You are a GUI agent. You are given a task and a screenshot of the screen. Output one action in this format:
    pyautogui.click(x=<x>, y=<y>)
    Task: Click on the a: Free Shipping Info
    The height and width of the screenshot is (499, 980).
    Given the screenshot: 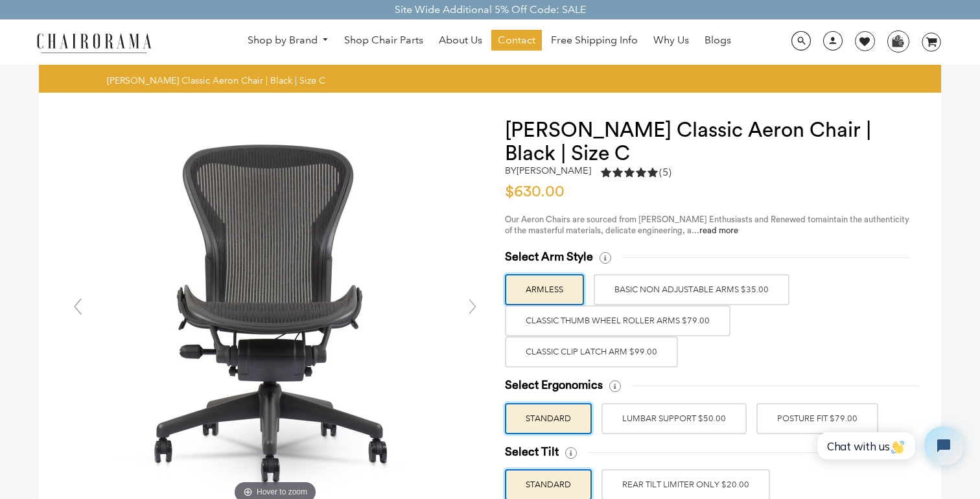 What is the action you would take?
    pyautogui.click(x=594, y=40)
    